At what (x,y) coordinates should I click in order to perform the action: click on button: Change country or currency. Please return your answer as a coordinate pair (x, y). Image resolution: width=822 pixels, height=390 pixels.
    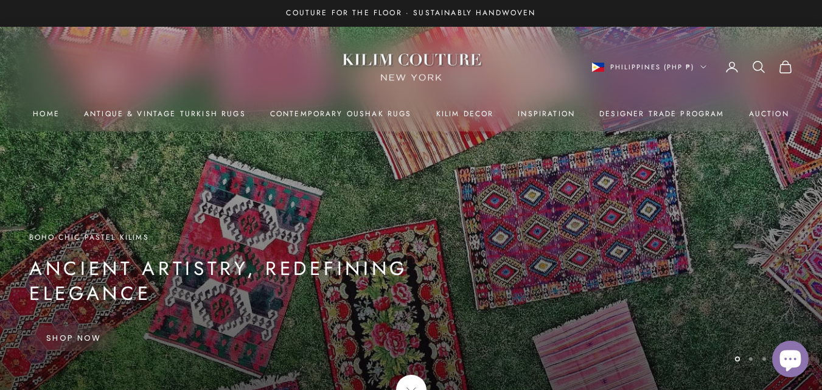
    Looking at the image, I should click on (649, 67).